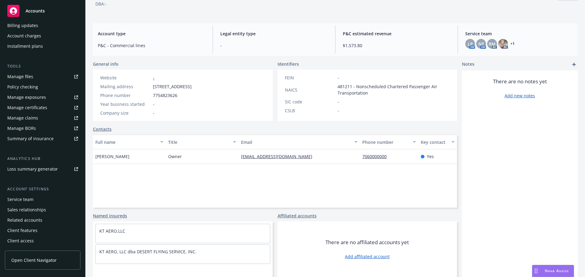 The height and width of the screenshot is (277, 585). Describe the element at coordinates (481, 44) in the screenshot. I see `span: NT` at that location.